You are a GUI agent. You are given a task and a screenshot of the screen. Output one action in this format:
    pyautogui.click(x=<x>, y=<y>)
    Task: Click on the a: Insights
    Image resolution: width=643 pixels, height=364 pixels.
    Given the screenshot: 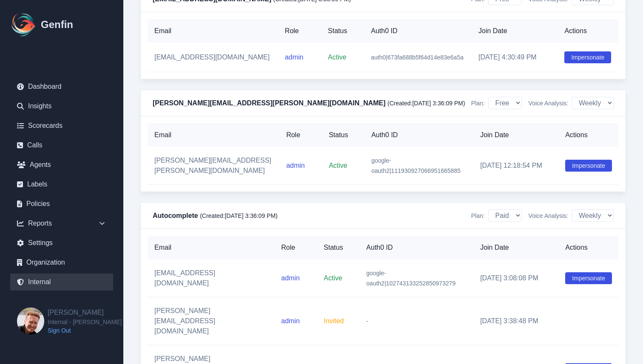 What is the action you would take?
    pyautogui.click(x=62, y=106)
    